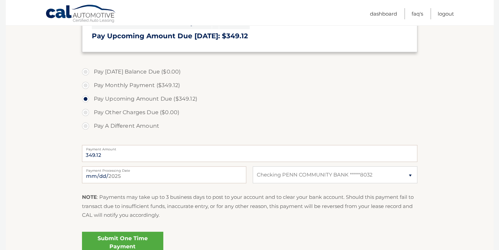 This screenshot has height=250, width=499. Describe the element at coordinates (383, 14) in the screenshot. I see `a: Dashboard` at that location.